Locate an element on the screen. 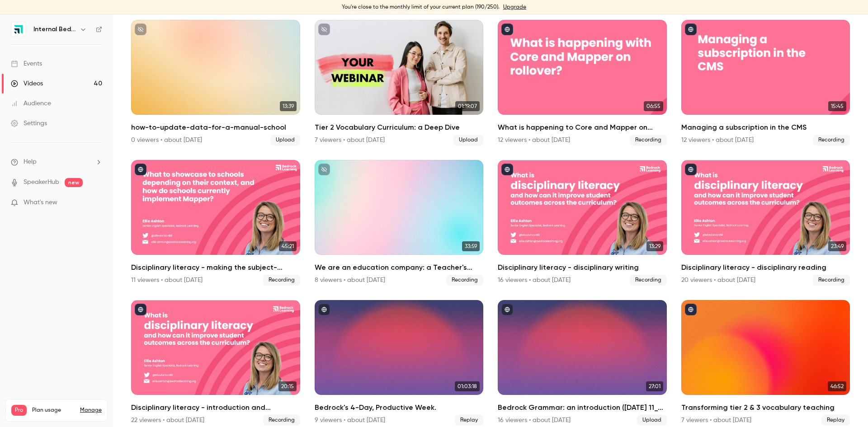 This screenshot has height=427, width=868. li: Disciplinary literacy - making the subject-specific demo bespoke to the school context is located at coordinates (215, 222).